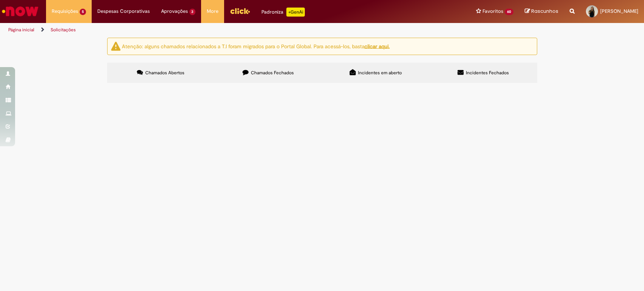 This screenshot has height=291, width=644. I want to click on span: Rascunhos, so click(545, 11).